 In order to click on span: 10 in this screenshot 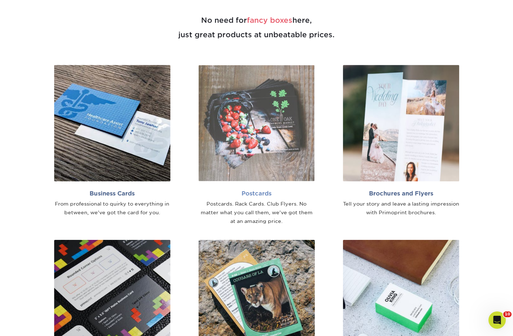, I will do `click(508, 314)`.